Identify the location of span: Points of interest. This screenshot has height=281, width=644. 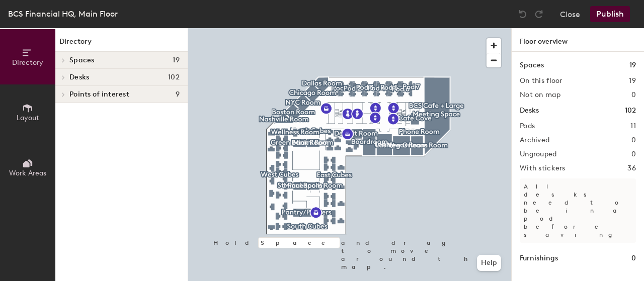
(99, 95).